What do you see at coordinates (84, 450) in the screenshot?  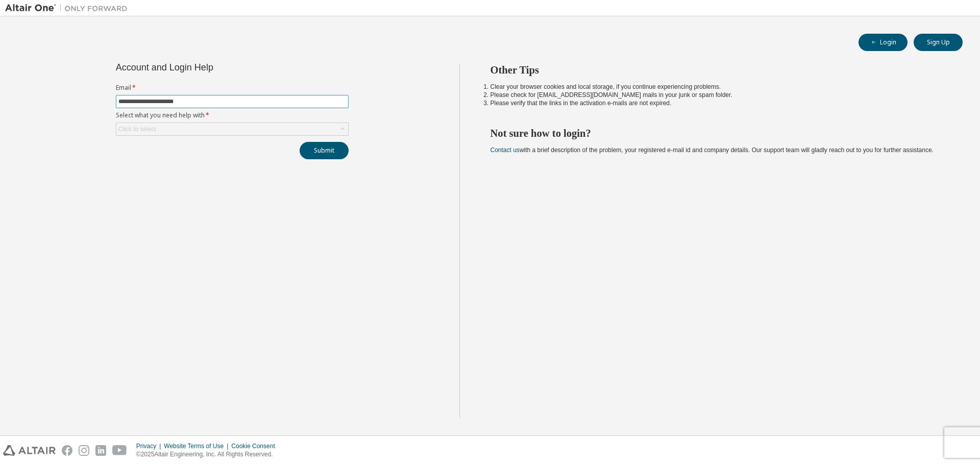 I see `img: instagram.svg` at bounding box center [84, 450].